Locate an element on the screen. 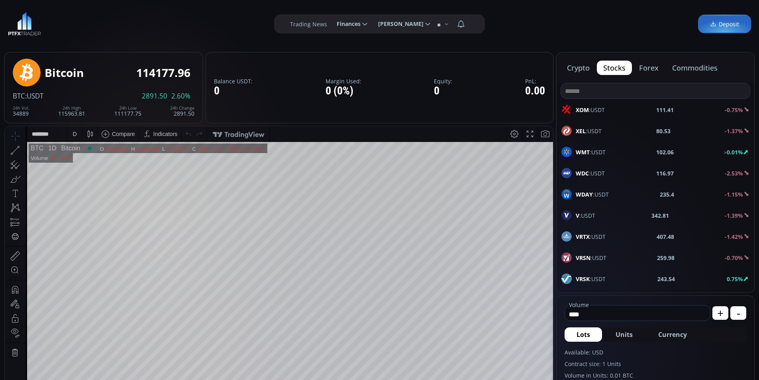  label: Volume in Units: 0.01 BTC is located at coordinates (656, 375).